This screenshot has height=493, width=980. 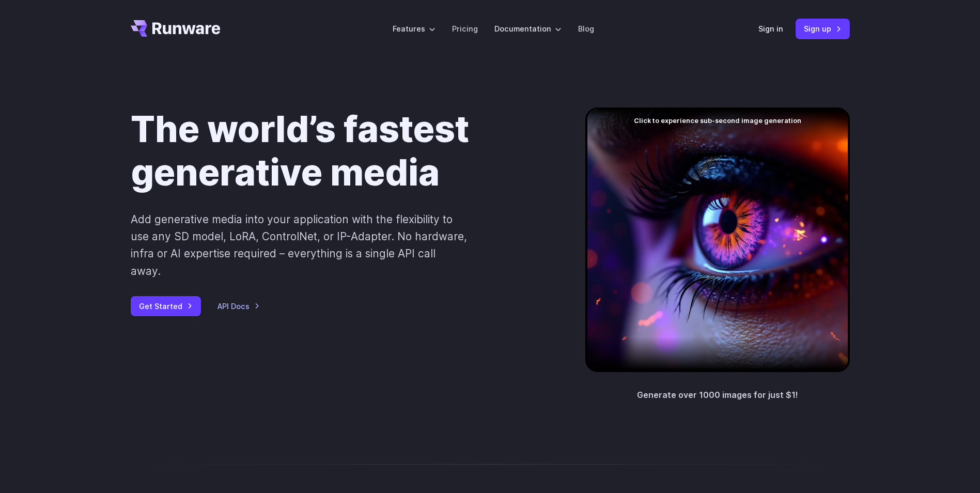 I want to click on label: Documentation, so click(x=529, y=29).